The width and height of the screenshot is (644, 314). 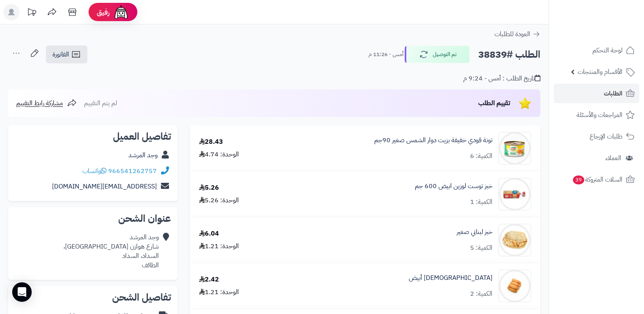 What do you see at coordinates (515, 286) in the screenshot?
I see `img: 536209d0a4c1bdc753bb1a0516df8f1c413-90x90.jpg` at bounding box center [515, 286].